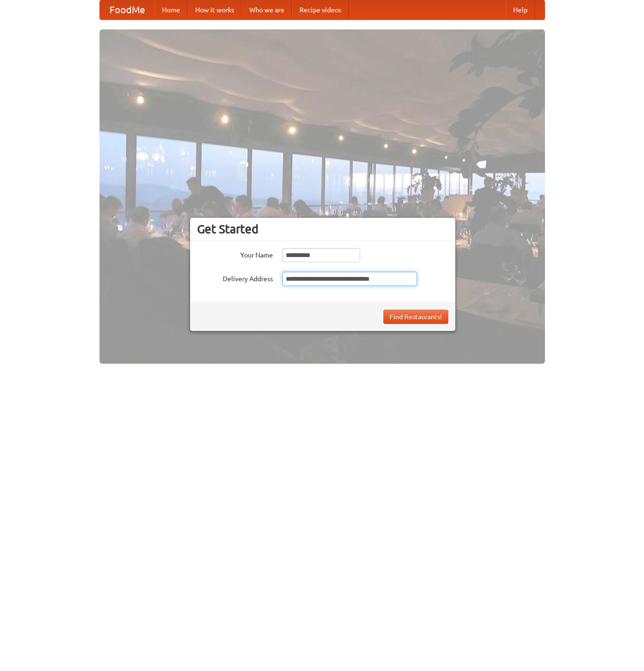 The width and height of the screenshot is (644, 671). I want to click on button: Find Restaurants!, so click(416, 316).